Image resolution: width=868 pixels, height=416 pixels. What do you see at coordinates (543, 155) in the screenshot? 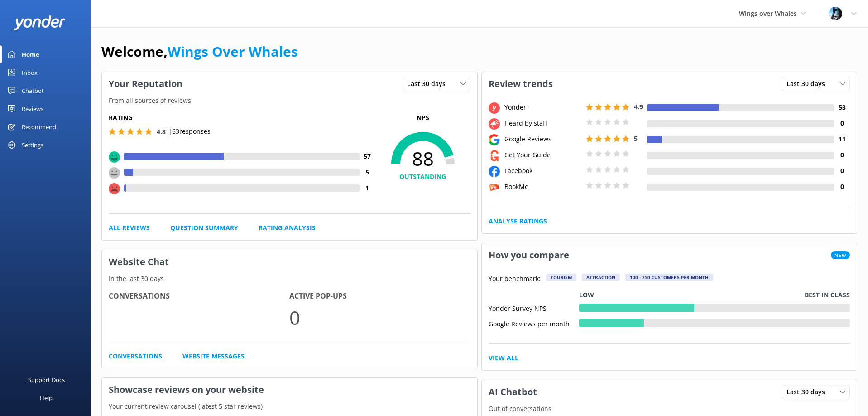
I see `div: Get Your Guide` at bounding box center [543, 155].